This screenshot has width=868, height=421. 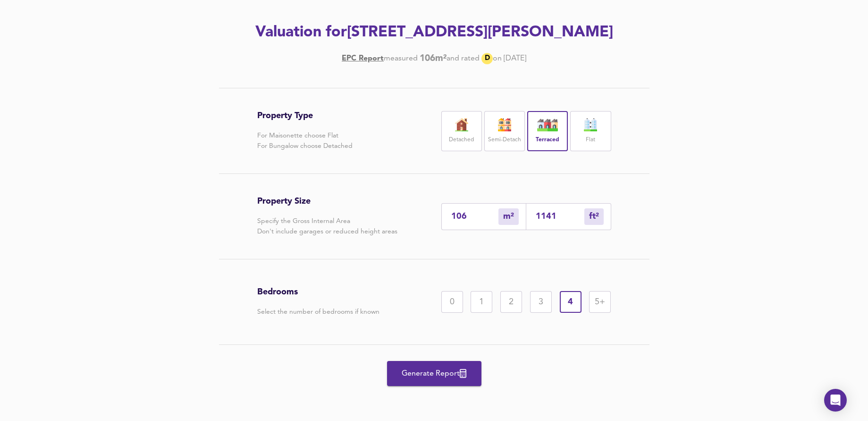 I want to click on label: Detached, so click(x=461, y=140).